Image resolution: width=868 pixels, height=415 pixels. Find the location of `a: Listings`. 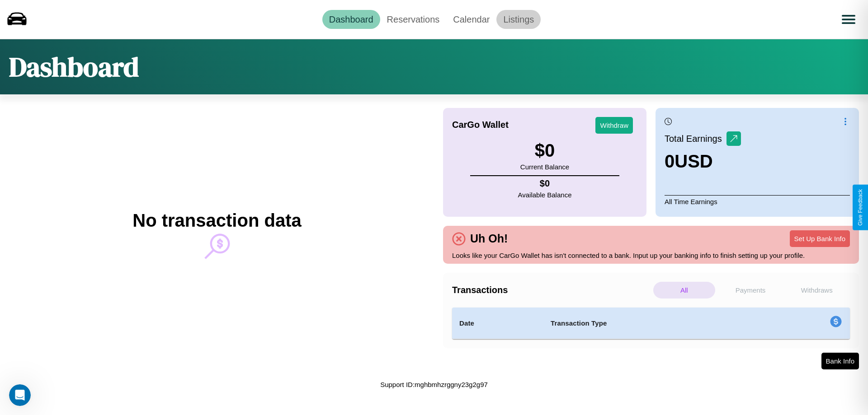

a: Listings is located at coordinates (519, 19).